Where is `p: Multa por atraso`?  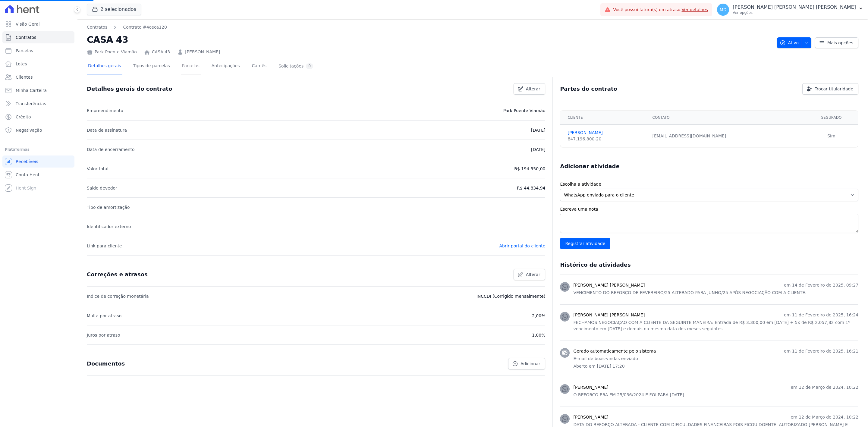 p: Multa por atraso is located at coordinates (104, 316).